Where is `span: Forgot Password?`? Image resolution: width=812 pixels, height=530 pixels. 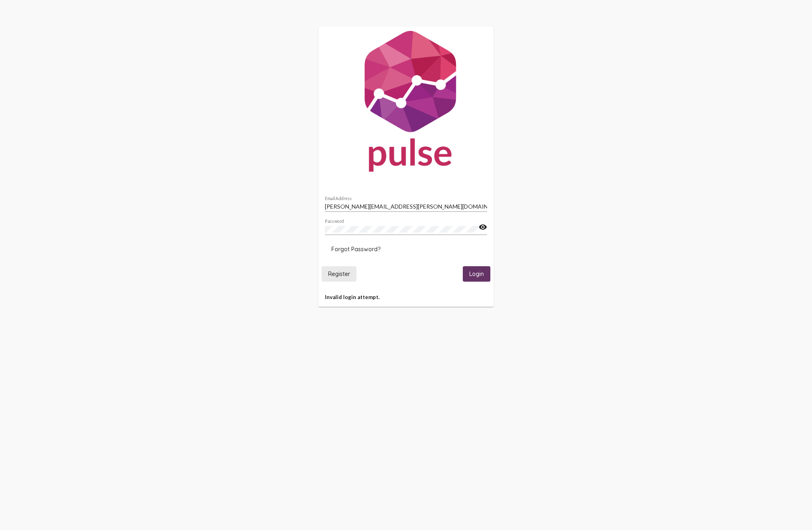
span: Forgot Password? is located at coordinates (356, 249).